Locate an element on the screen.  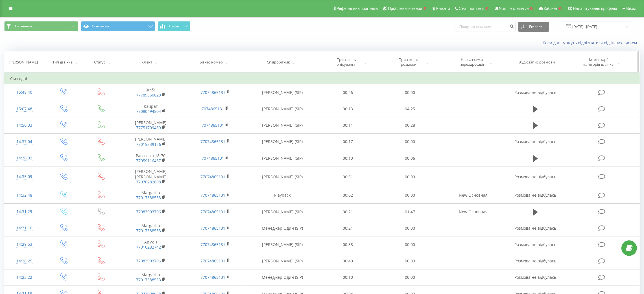
div: Тривалість очікування is located at coordinates (347, 62).